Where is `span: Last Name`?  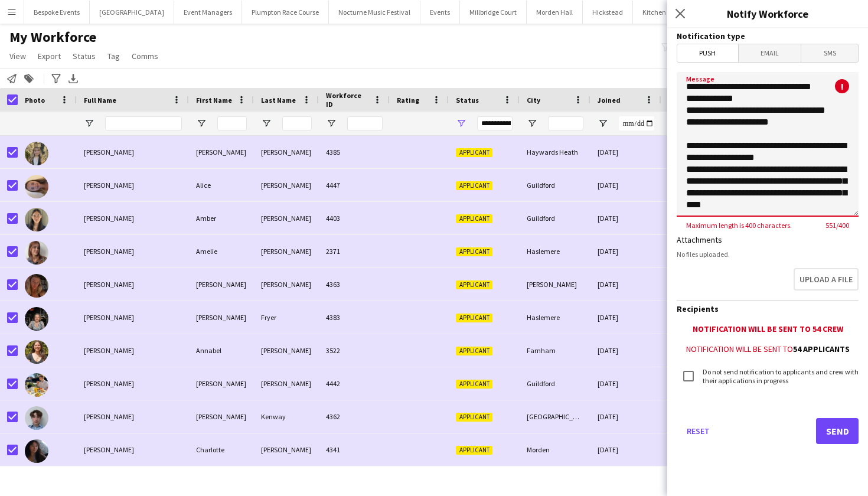
span: Last Name is located at coordinates (278, 100).